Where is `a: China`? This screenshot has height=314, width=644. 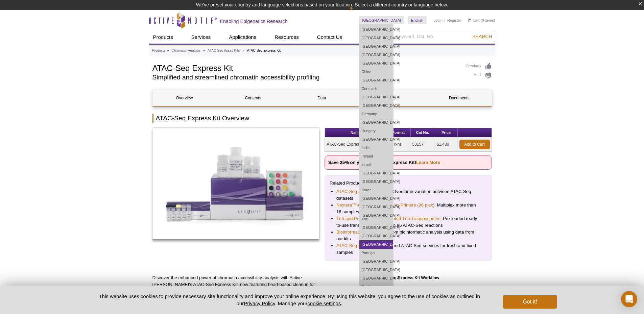 a: China is located at coordinates (376, 71).